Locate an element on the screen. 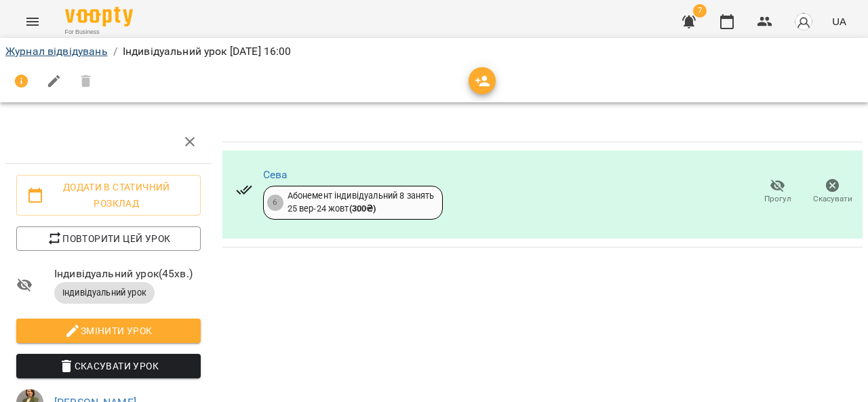 This screenshot has height=402, width=868. span: Скасувати Урок is located at coordinates (109, 367).